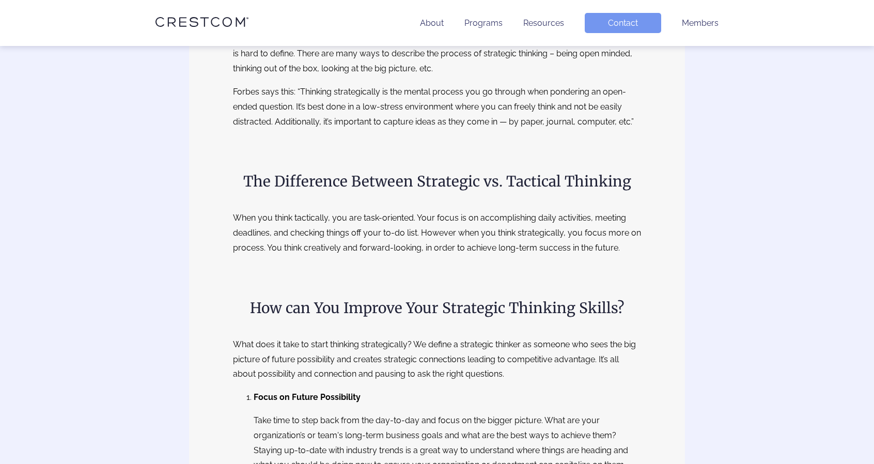 Image resolution: width=874 pixels, height=464 pixels. Describe the element at coordinates (432, 23) in the screenshot. I see `a: About` at that location.